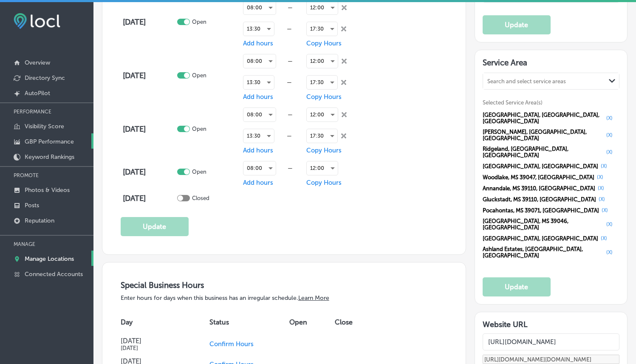  What do you see at coordinates (551, 342) in the screenshot?
I see `input: Add Location Website` at bounding box center [551, 342].